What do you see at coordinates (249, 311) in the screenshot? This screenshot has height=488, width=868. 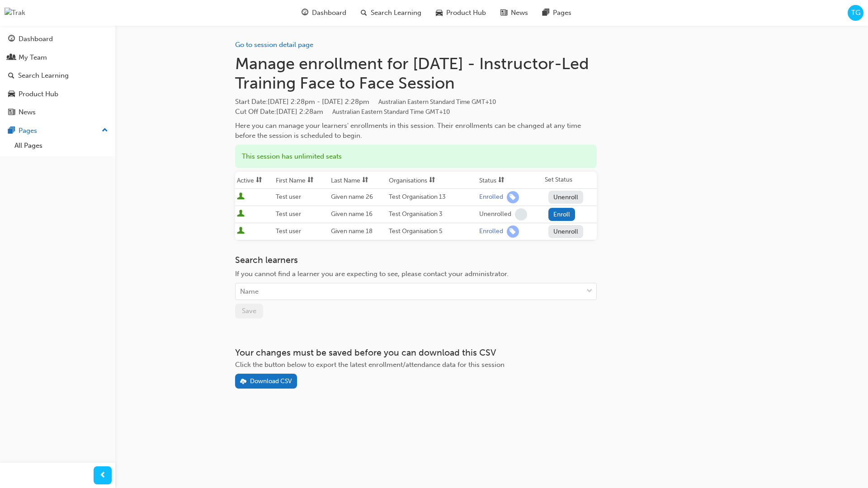 I see `button: Save` at bounding box center [249, 311].